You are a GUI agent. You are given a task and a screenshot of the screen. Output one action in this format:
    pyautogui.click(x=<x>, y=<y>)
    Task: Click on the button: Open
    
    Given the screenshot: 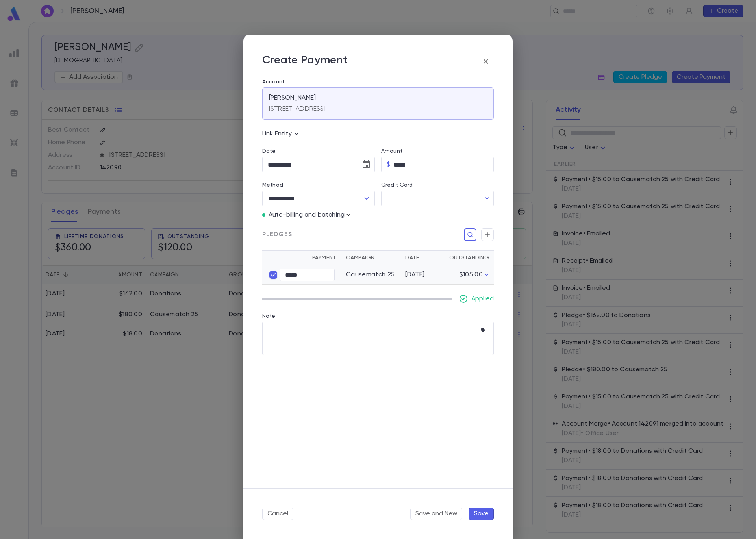 What is the action you would take?
    pyautogui.click(x=366, y=199)
    